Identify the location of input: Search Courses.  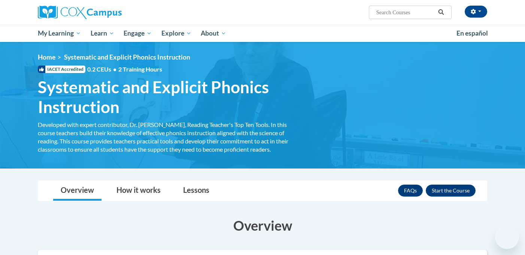
(405, 12).